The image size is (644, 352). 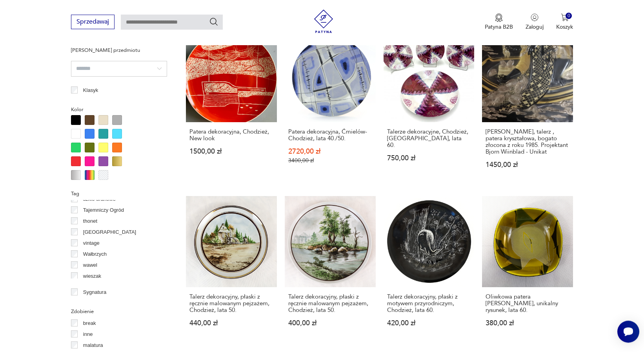 I want to click on img: Patyna - sklep z meblami i dekoracjami vintage, so click(x=323, y=21).